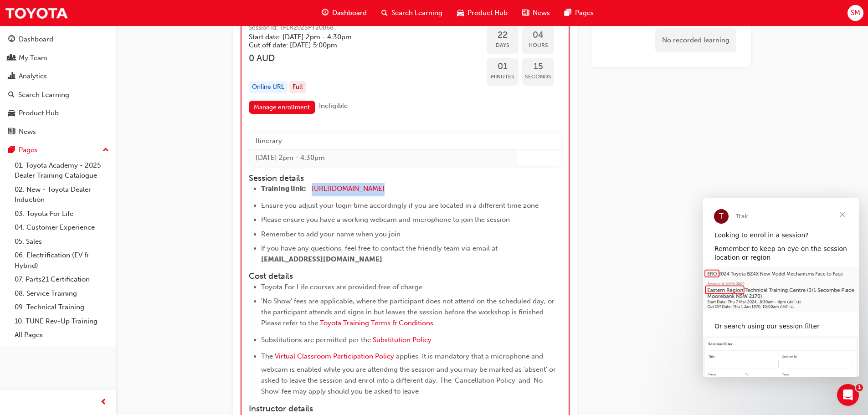 The image size is (868, 415). What do you see at coordinates (61, 195) in the screenshot?
I see `a: 02. New - Toyota Dealer Induction` at bounding box center [61, 195].